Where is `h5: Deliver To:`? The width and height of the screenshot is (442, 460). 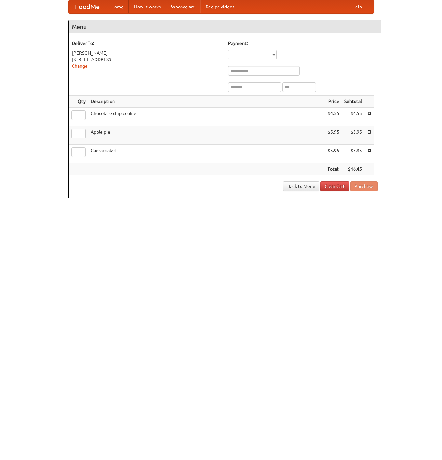 h5: Deliver To: is located at coordinates (147, 43).